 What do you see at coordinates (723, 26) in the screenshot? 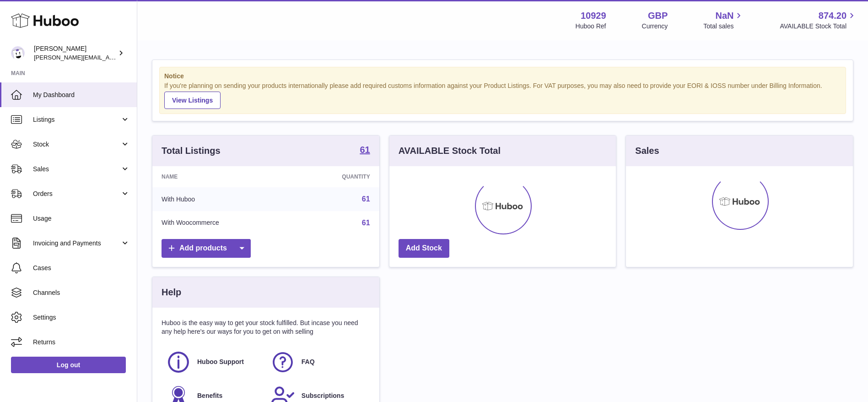
I see `span: Total sales` at bounding box center [723, 26].